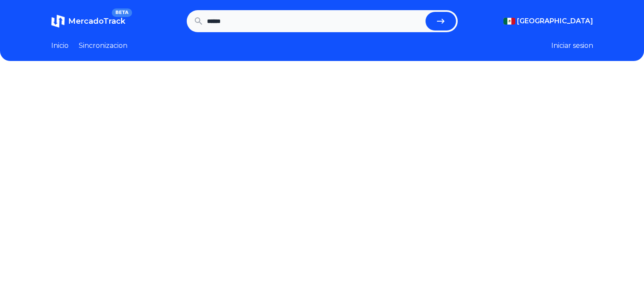  What do you see at coordinates (572, 46) in the screenshot?
I see `button: Iniciar sesion` at bounding box center [572, 46].